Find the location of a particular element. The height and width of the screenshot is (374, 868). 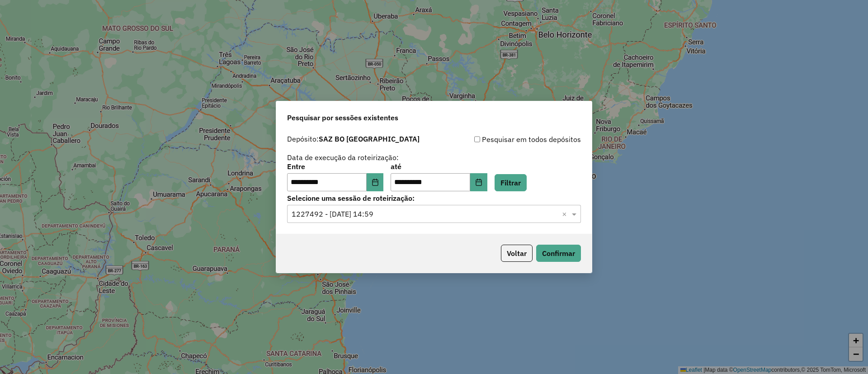

label: Entre is located at coordinates (335, 166).